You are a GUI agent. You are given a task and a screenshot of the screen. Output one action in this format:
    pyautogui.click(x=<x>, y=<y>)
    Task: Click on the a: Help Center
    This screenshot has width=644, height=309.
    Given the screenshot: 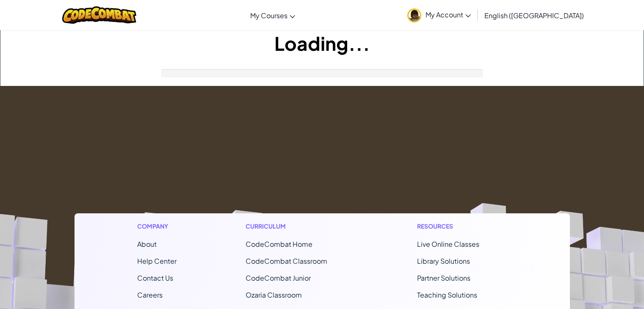 What is the action you would take?
    pyautogui.click(x=157, y=260)
    